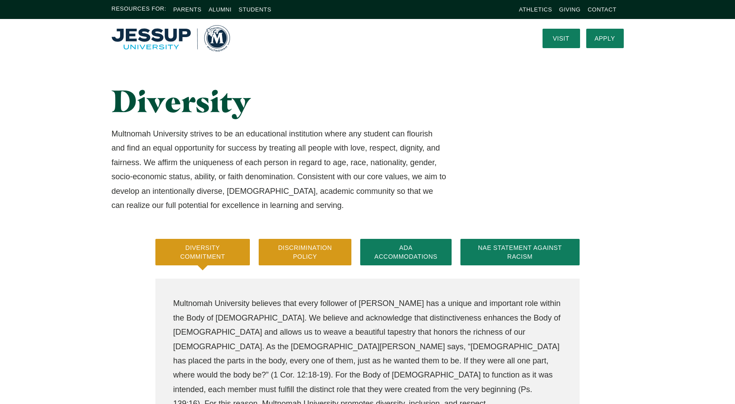 The image size is (735, 404). Describe the element at coordinates (406, 252) in the screenshot. I see `button: ADA Accommodations` at that location.